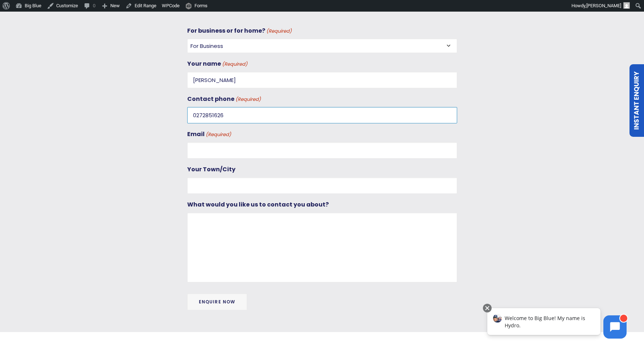 The height and width of the screenshot is (356, 644). I want to click on span: Welcome to Big Blue! My name is Hydro., so click(65, 19).